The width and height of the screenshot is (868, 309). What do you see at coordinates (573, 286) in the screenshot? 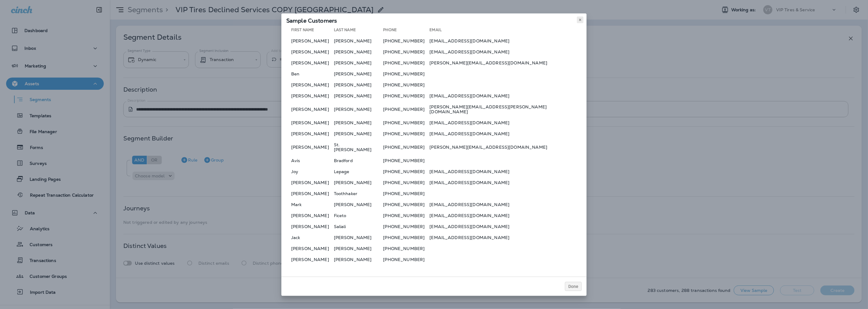
I see `button: Done` at bounding box center [573, 286].